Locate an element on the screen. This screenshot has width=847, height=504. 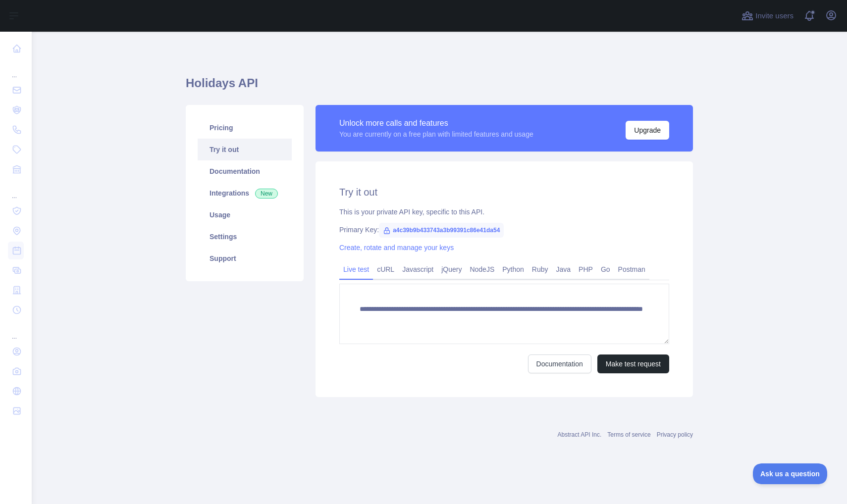
a: Integrations New is located at coordinates (244, 193).